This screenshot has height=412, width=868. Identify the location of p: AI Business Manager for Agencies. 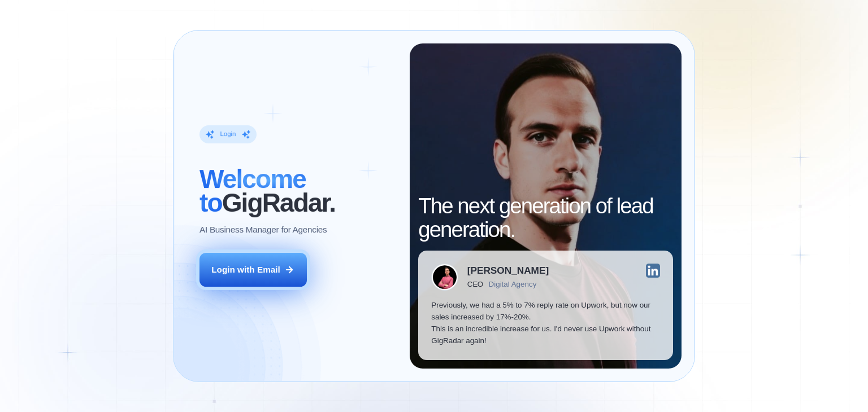
(263, 229).